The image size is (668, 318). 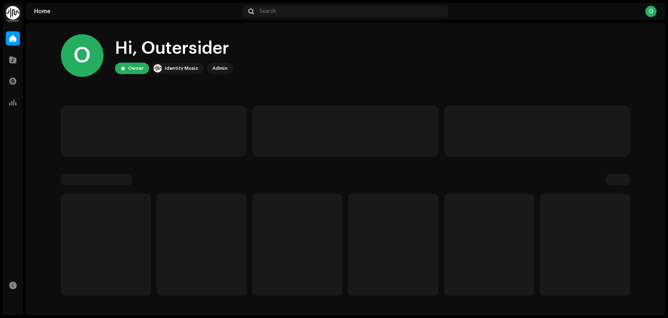 What do you see at coordinates (181, 68) in the screenshot?
I see `div: Identity Music` at bounding box center [181, 68].